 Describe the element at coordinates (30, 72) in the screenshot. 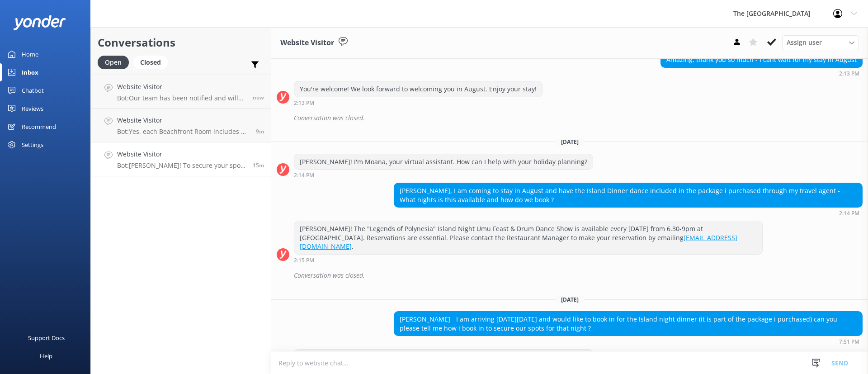

I see `div: Inbox` at that location.